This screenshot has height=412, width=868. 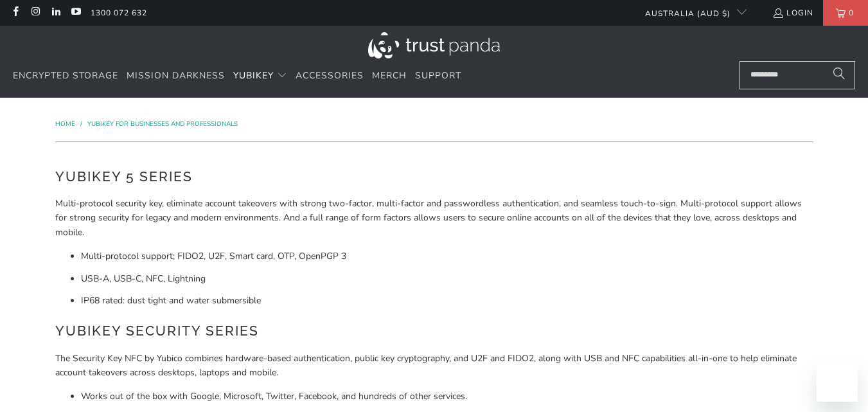 I want to click on li: USB-A, USB-C, NFC, Lightning, so click(x=448, y=279).